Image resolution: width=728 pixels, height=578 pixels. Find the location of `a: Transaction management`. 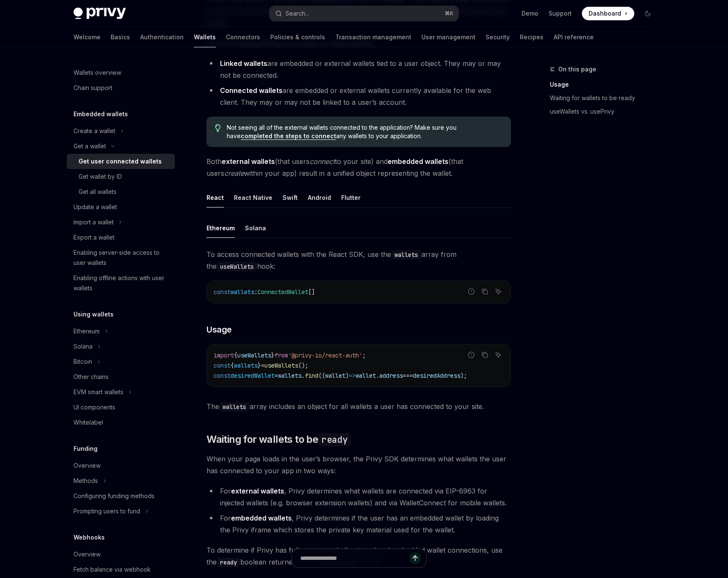

a: Transaction management is located at coordinates (373, 37).